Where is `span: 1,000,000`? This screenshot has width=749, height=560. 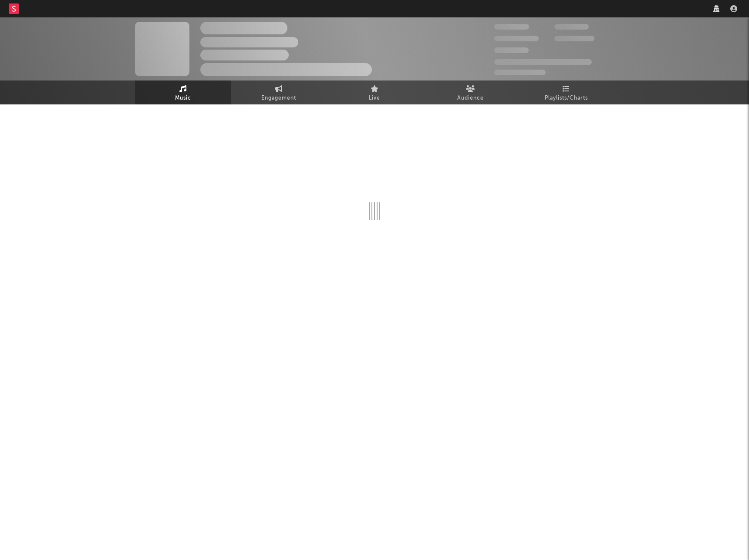 span: 1,000,000 is located at coordinates (574, 38).